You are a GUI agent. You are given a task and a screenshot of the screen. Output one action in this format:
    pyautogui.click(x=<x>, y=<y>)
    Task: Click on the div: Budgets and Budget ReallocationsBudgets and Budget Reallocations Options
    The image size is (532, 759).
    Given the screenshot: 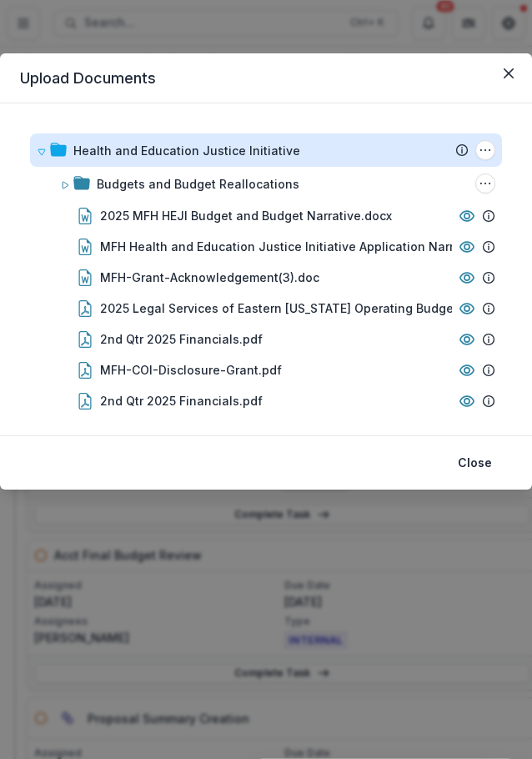 What is the action you would take?
    pyautogui.click(x=266, y=184)
    